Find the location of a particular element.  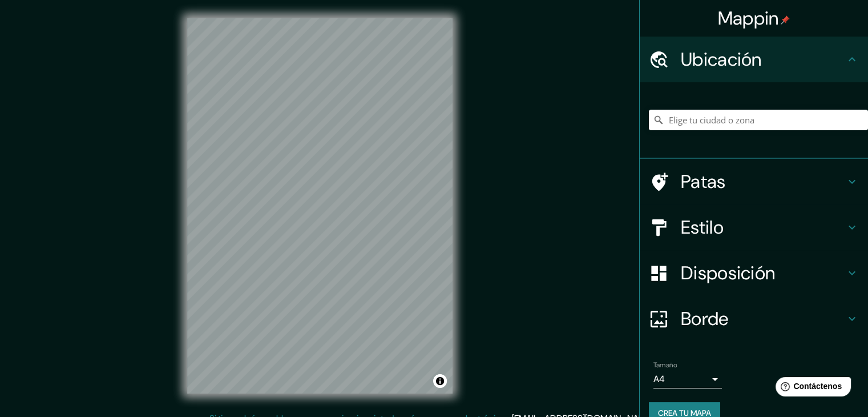

font: Estilo is located at coordinates (702, 228).